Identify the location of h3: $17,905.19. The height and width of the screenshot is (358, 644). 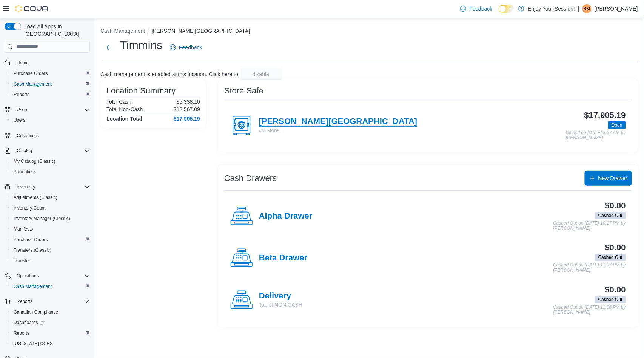
(605, 116).